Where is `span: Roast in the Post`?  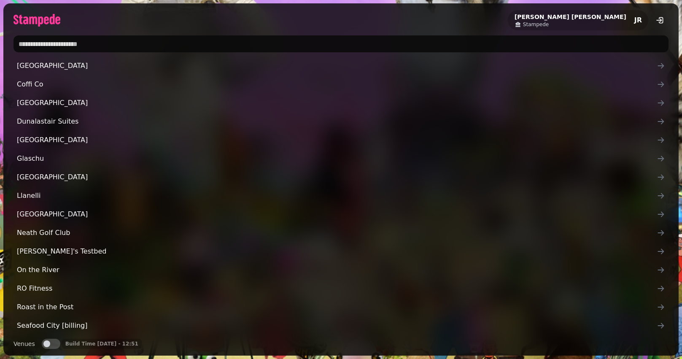 span: Roast in the Post is located at coordinates (337, 307).